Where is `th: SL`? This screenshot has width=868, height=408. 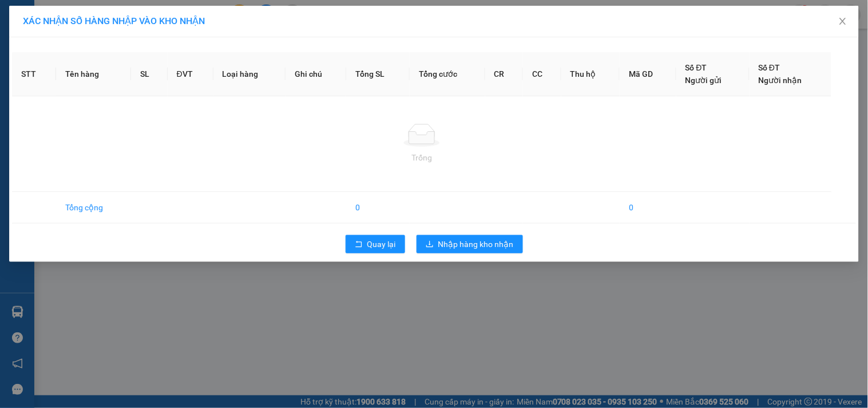 th: SL is located at coordinates (149, 74).